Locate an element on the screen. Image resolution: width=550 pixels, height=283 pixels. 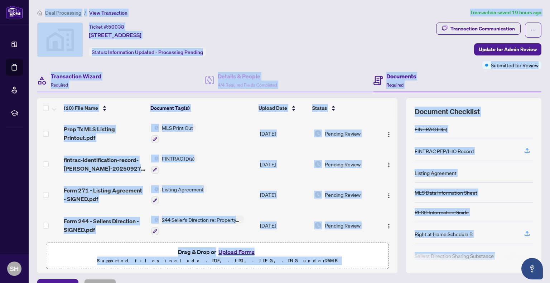
div: Transaction Communication is located at coordinates (483, 29).